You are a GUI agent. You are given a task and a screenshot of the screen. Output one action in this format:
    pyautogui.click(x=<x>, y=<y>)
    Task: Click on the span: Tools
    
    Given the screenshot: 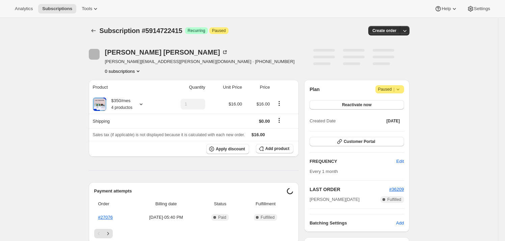 What is the action you would take?
    pyautogui.click(x=87, y=9)
    